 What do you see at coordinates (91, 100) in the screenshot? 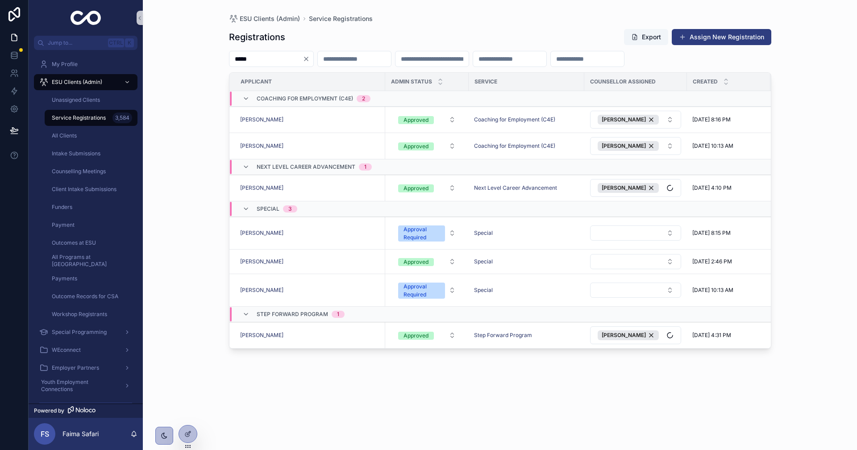
I see `a: Unassigned Clients` at bounding box center [91, 100].